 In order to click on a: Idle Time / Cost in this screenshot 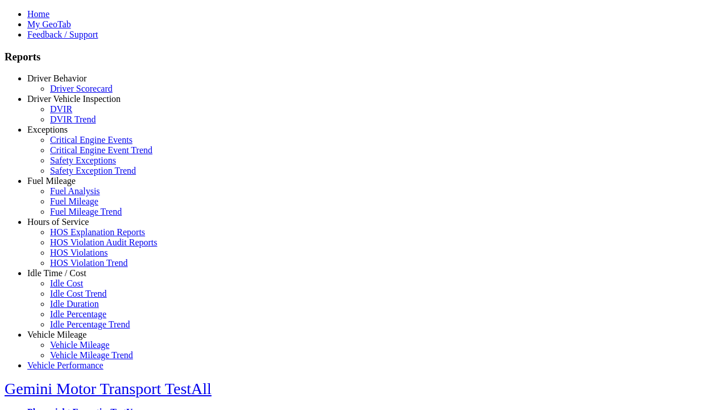, I will do `click(57, 273)`.